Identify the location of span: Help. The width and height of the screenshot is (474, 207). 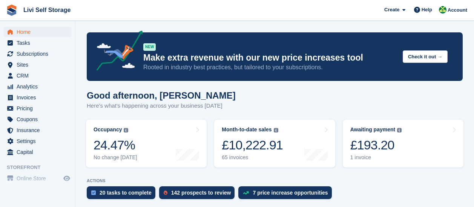
(427, 10).